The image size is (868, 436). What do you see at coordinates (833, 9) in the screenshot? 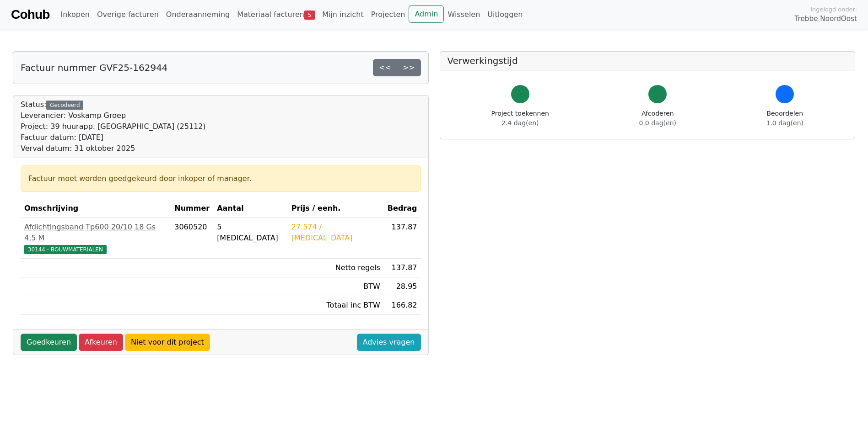
I see `span: Ingelogd onder:` at bounding box center [833, 9].